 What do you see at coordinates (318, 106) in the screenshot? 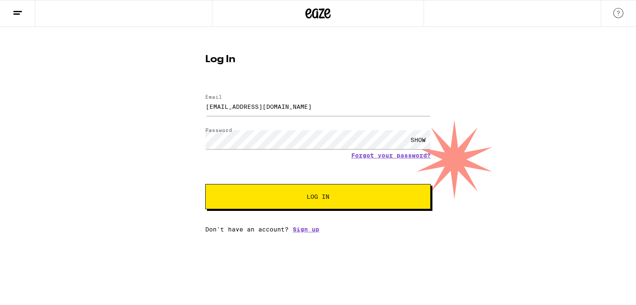
I see `input: Email` at bounding box center [318, 106].